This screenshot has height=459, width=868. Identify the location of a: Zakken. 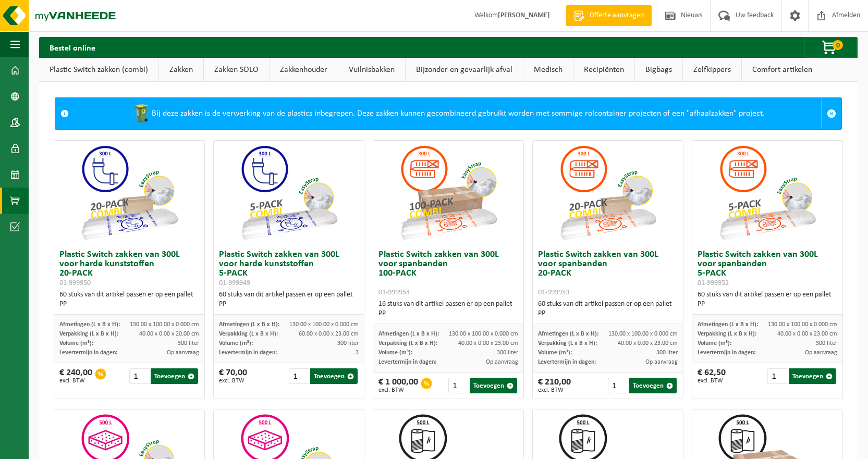
(181, 70).